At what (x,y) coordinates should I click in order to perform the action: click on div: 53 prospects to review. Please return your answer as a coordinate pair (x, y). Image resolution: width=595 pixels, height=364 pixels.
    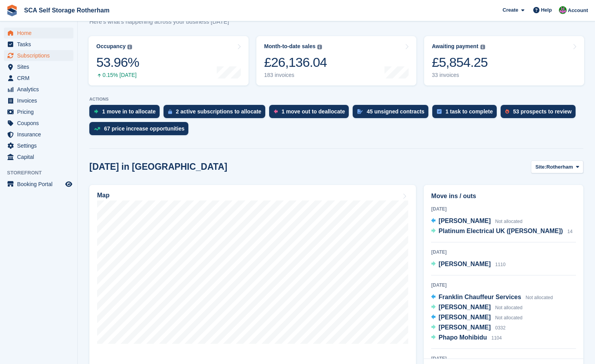
    Looking at the image, I should click on (542, 112).